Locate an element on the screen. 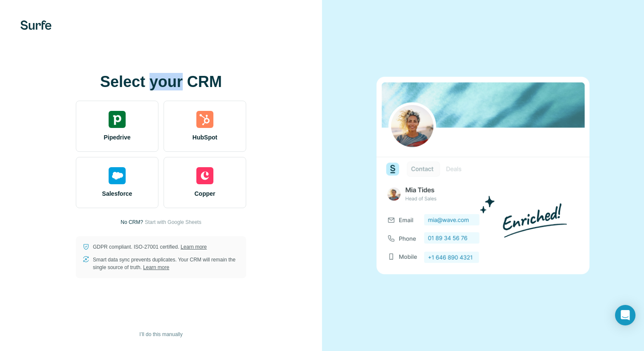 The width and height of the screenshot is (644, 351). p: Smart data sync prevents duplicates. Your CRM will remain the single source of truth. is located at coordinates (166, 264).